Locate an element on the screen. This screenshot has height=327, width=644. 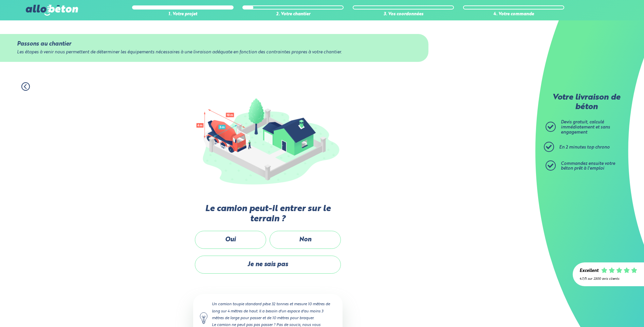
div: 3. Vos coordonnées is located at coordinates (404, 14).